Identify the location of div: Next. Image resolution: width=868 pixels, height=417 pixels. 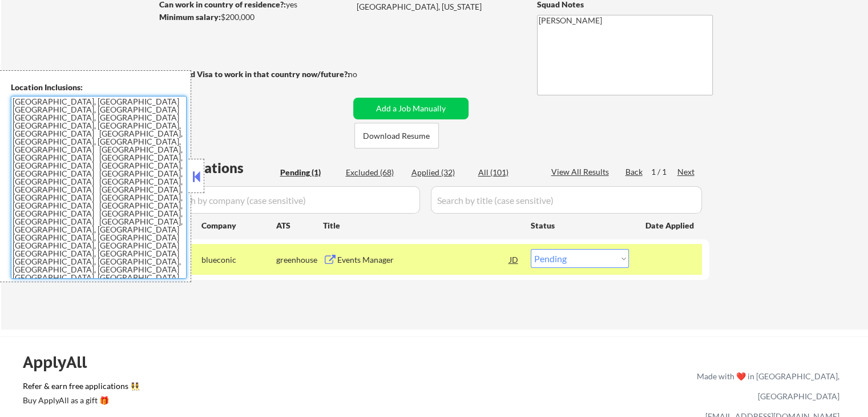
(687, 172).